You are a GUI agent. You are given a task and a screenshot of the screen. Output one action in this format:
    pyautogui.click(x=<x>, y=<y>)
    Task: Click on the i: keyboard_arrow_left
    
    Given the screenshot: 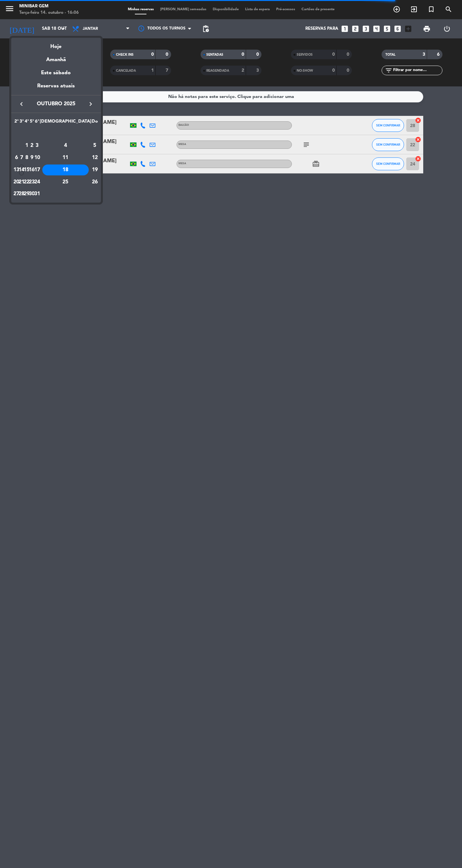 What is the action you would take?
    pyautogui.click(x=22, y=104)
    